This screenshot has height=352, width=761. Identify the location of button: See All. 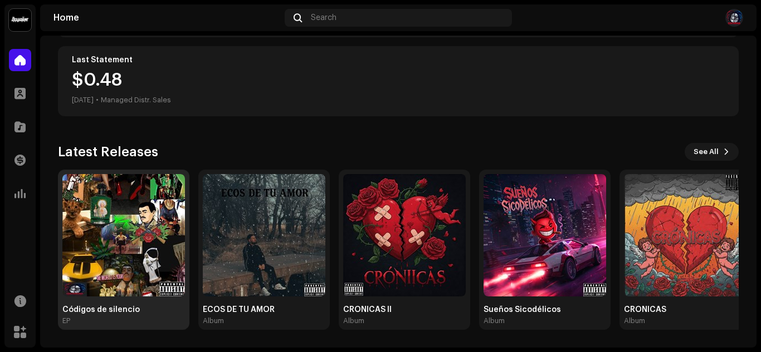
(711, 152).